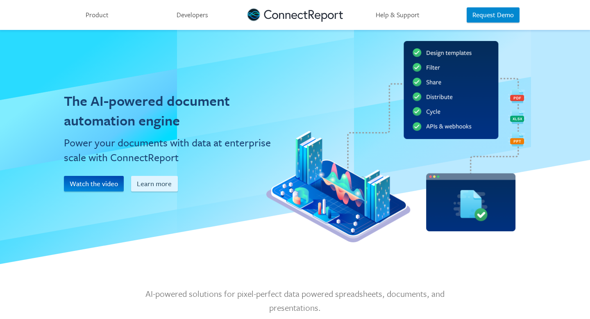  Describe the element at coordinates (172, 111) in the screenshot. I see `h1: The AI-powered document automation engine` at that location.